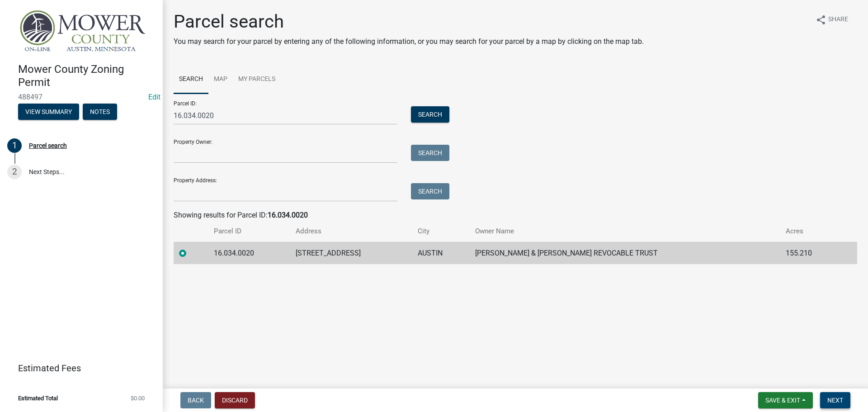 The image size is (868, 412). Describe the element at coordinates (288, 215) in the screenshot. I see `strong: 16.034.0020` at that location.